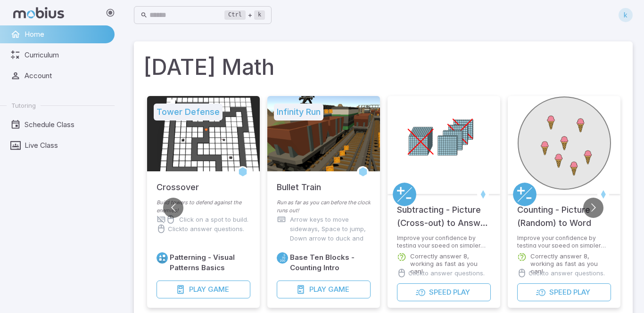 The height and width of the screenshot is (313, 644). What do you see at coordinates (66, 76) in the screenshot?
I see `span: Account` at bounding box center [66, 76].